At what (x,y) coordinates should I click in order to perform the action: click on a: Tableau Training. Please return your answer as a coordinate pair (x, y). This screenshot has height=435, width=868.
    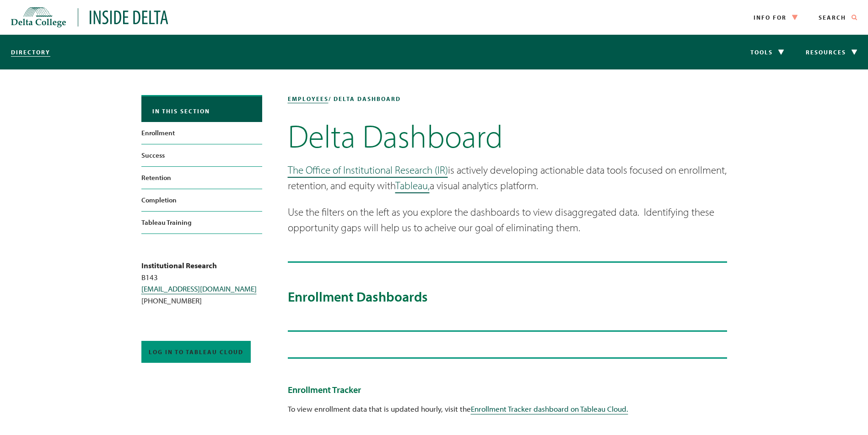
    Looking at the image, I should click on (202, 223).